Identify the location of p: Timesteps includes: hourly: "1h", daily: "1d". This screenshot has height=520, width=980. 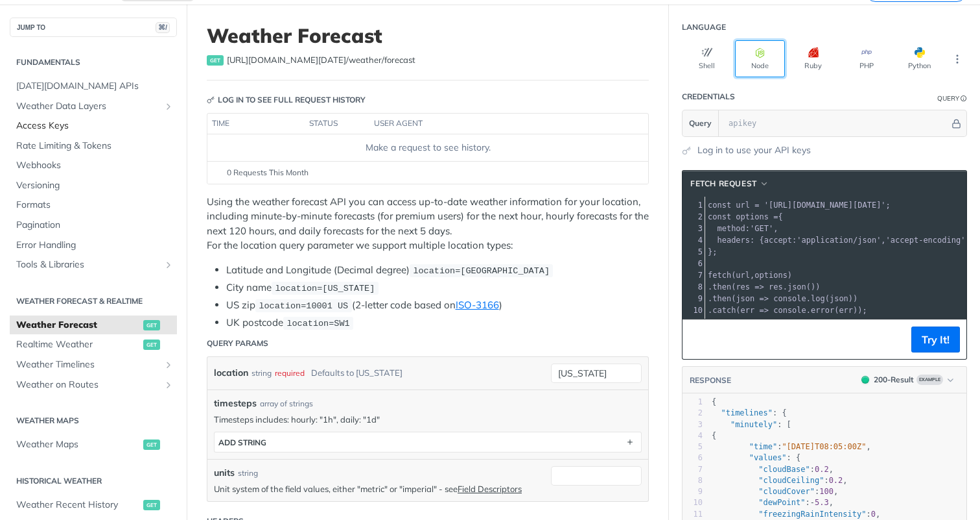
(428, 419).